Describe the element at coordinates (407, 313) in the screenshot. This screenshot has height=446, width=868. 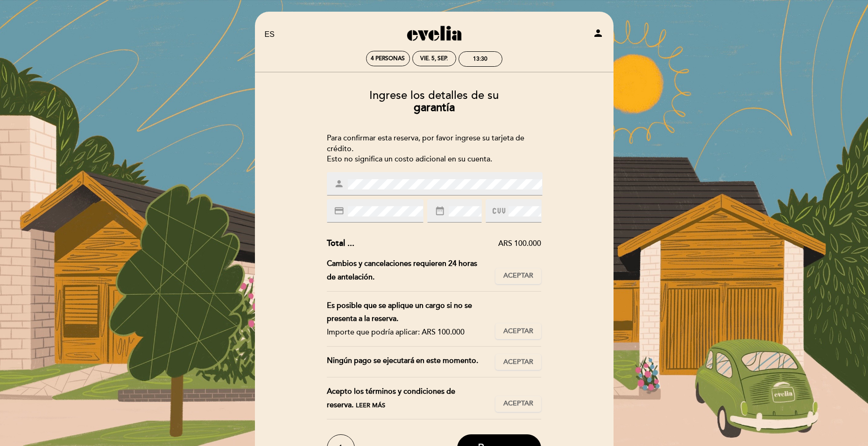
I see `div: Es posible que se aplique un cargo si no se presenta a la reserva.` at that location.